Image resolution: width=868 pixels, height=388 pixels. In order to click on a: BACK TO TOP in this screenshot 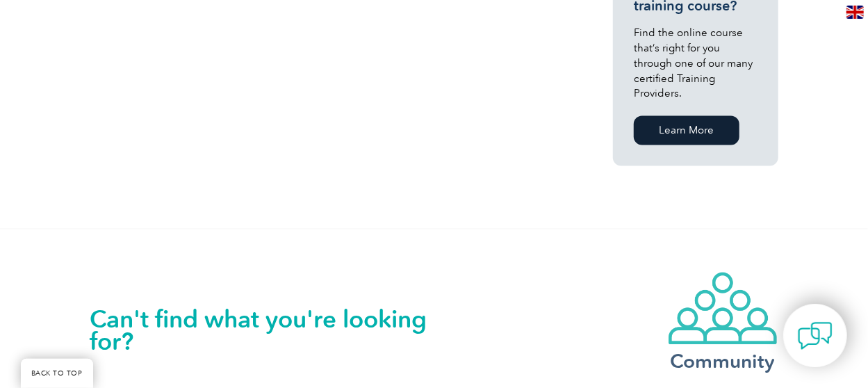, I will do `click(57, 374)`.